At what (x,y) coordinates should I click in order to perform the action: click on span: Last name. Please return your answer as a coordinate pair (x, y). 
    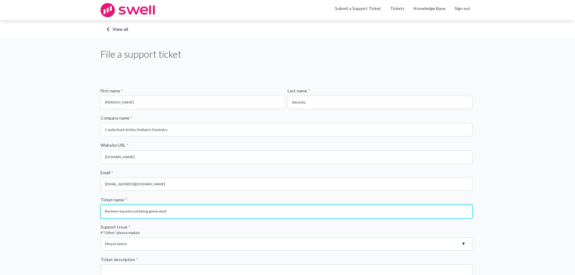
    Looking at the image, I should click on (297, 90).